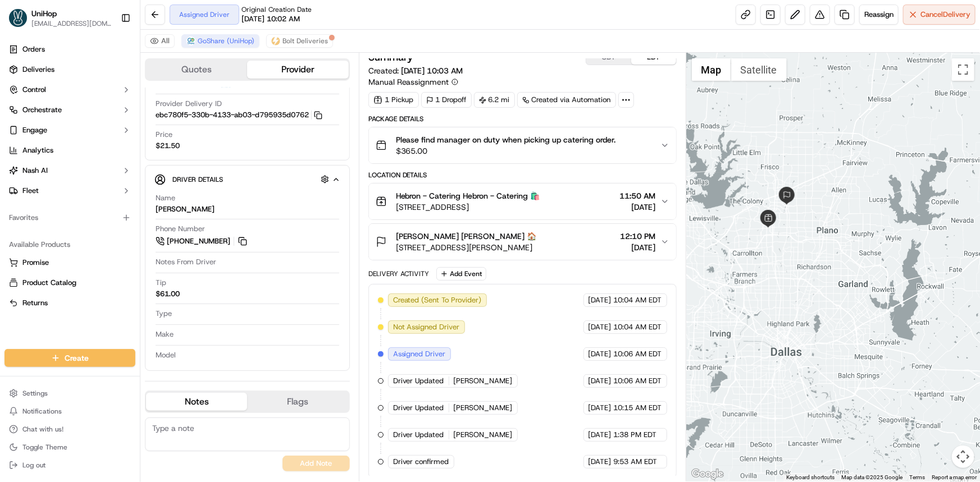 The image size is (980, 482). Describe the element at coordinates (44, 13) in the screenshot. I see `span: UniHop` at that location.